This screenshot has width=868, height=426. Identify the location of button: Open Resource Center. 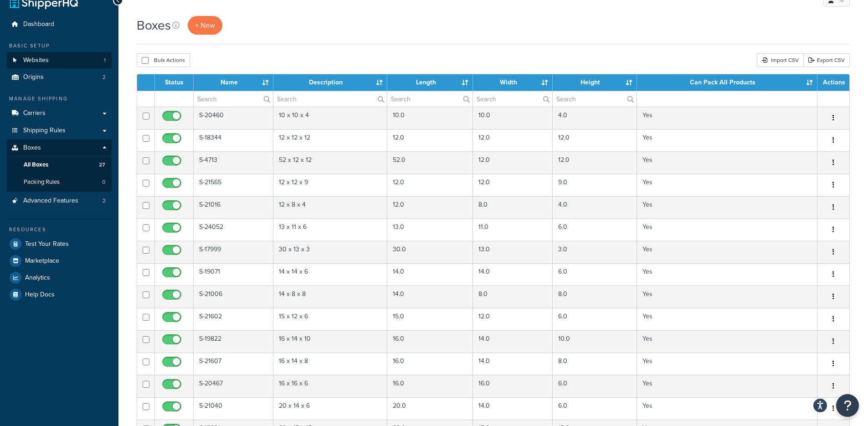
(847, 405).